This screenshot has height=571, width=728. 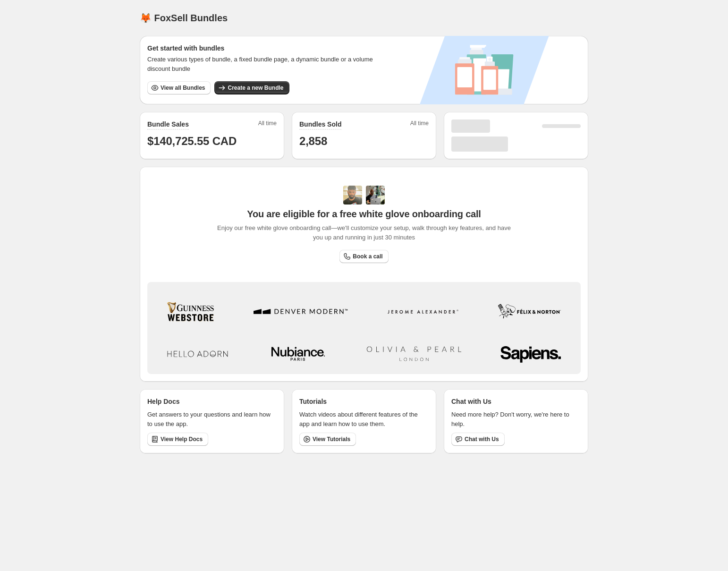 What do you see at coordinates (184, 18) in the screenshot?
I see `h1: 🦊 FoxSell Bundles` at bounding box center [184, 18].